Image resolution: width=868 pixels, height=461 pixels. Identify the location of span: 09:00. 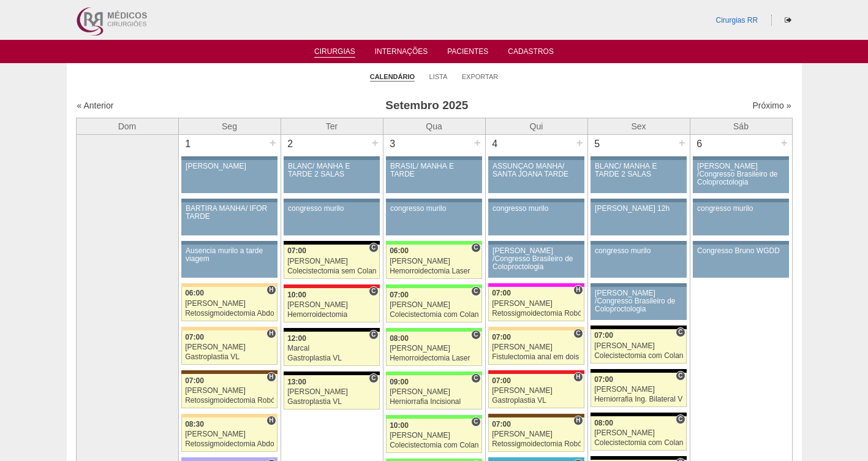
(399, 383).